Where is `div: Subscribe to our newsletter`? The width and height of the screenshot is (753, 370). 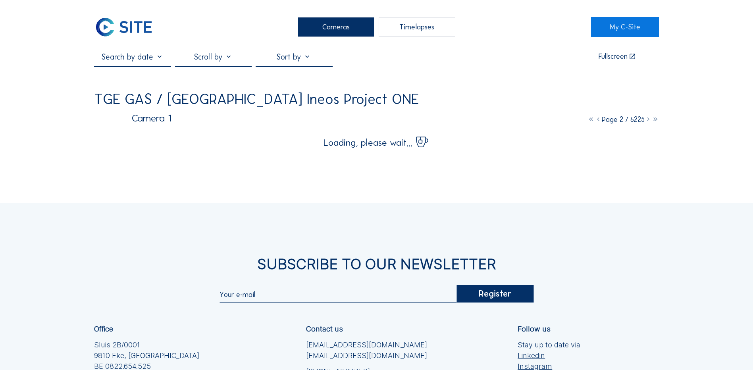
div: Subscribe to our newsletter is located at coordinates (376, 264).